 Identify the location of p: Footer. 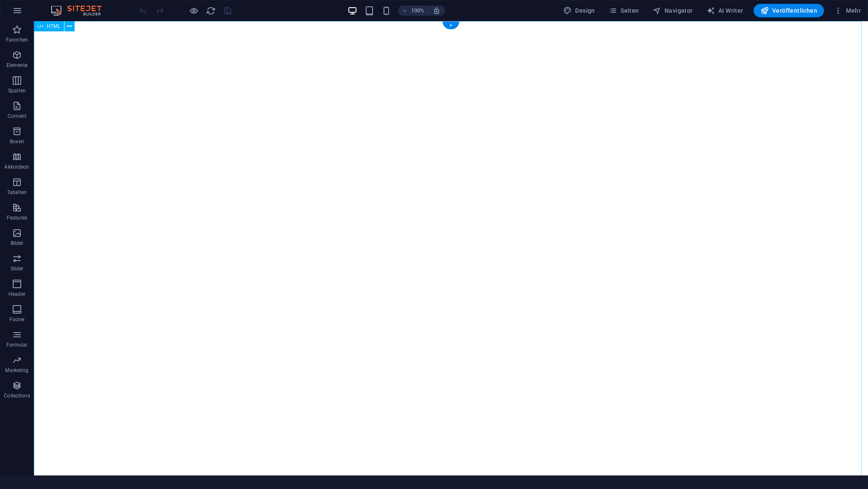
(17, 319).